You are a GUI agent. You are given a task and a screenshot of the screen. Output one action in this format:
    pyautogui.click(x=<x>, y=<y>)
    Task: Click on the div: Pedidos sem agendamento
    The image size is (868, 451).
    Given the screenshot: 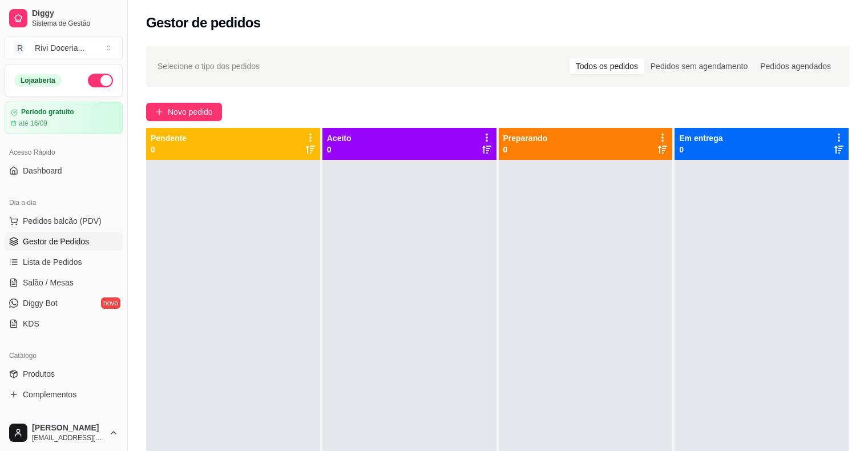 What is the action you would take?
    pyautogui.click(x=699, y=66)
    